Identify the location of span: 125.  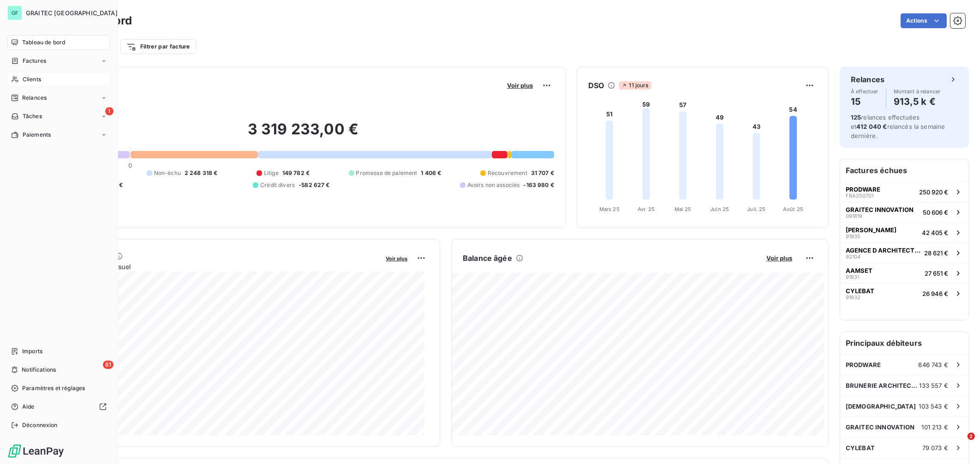
(856, 117).